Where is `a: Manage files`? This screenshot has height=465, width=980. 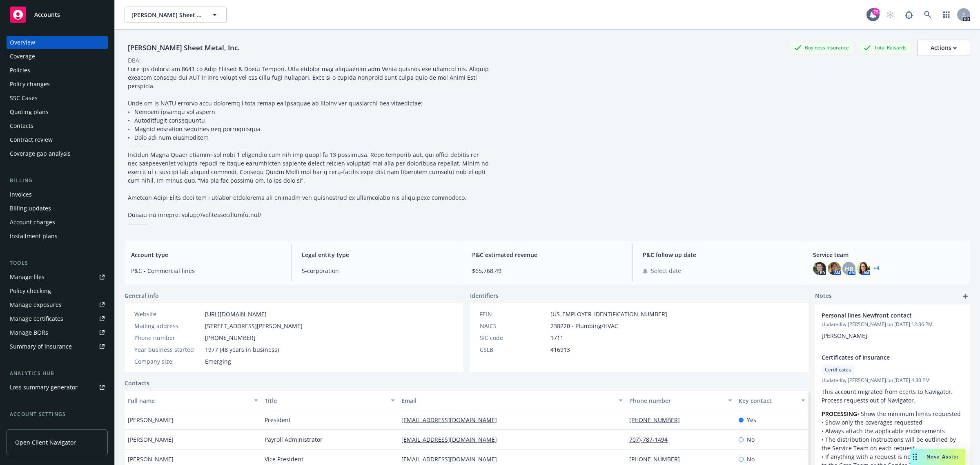
a: Manage files is located at coordinates (57, 277).